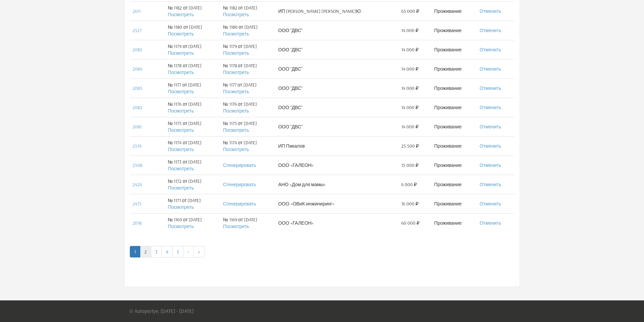  What do you see at coordinates (337, 184) in the screenshot?
I see `td: АНО «Дом для мамы»` at bounding box center [337, 184].